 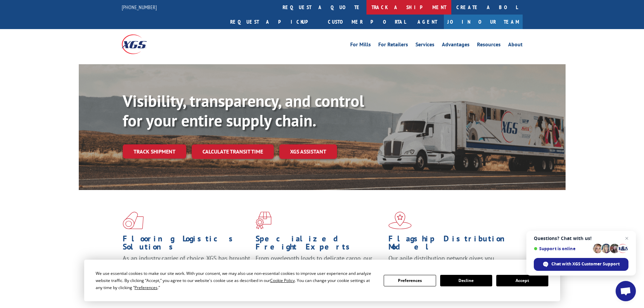 What do you see at coordinates (236, 280) in the screenshot?
I see `div: We use essential cookies to make our site work. With your consent, we may also use non-essential ...` at bounding box center [236, 280].